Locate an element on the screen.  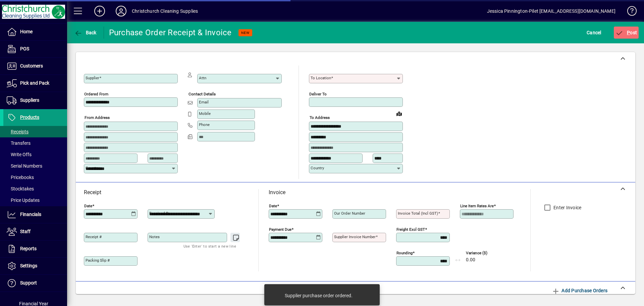
a: Suppliers is located at coordinates (35, 101).